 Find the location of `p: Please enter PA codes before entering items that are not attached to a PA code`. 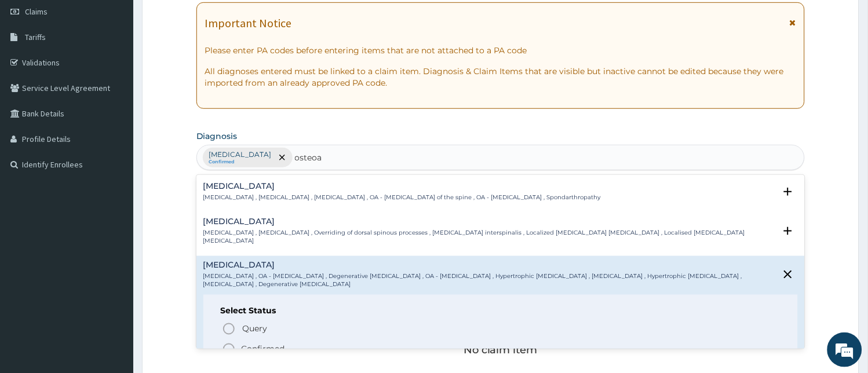

p: Please enter PA codes before entering items that are not attached to a PA code is located at coordinates (501, 51).